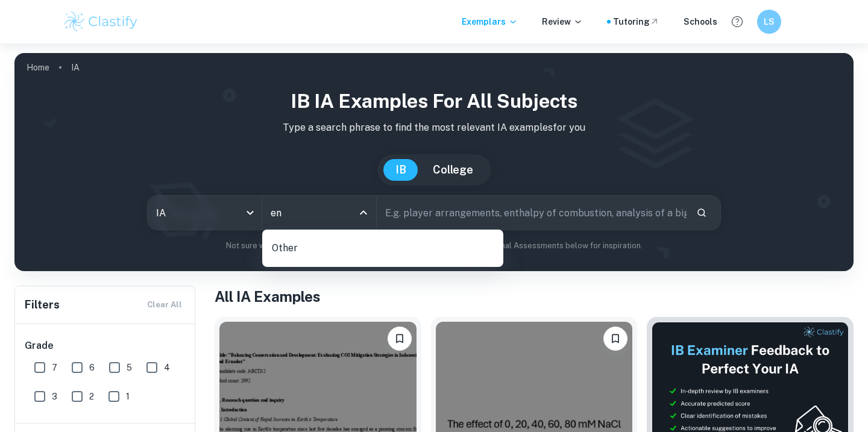 This screenshot has height=432, width=868. Describe the element at coordinates (129, 368) in the screenshot. I see `span: 5` at that location.